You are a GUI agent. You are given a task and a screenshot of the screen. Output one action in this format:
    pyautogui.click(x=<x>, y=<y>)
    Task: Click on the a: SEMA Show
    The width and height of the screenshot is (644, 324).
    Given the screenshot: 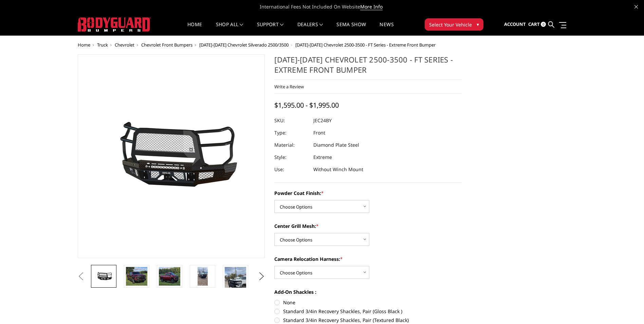 What is the action you would take?
    pyautogui.click(x=351, y=29)
    